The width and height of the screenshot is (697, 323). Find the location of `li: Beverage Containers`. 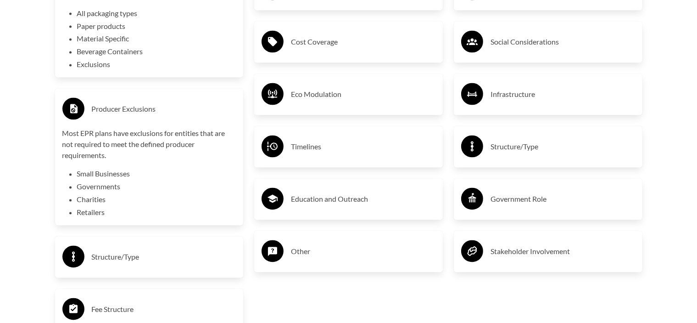

li: Beverage Containers is located at coordinates (156, 52).